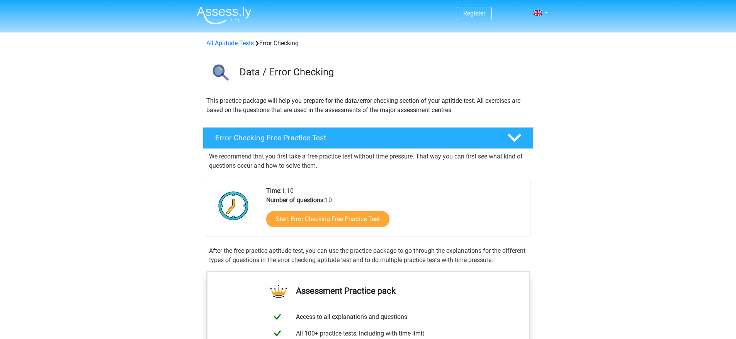 This screenshot has height=339, width=736. What do you see at coordinates (224, 15) in the screenshot?
I see `img: Assessly` at bounding box center [224, 15].